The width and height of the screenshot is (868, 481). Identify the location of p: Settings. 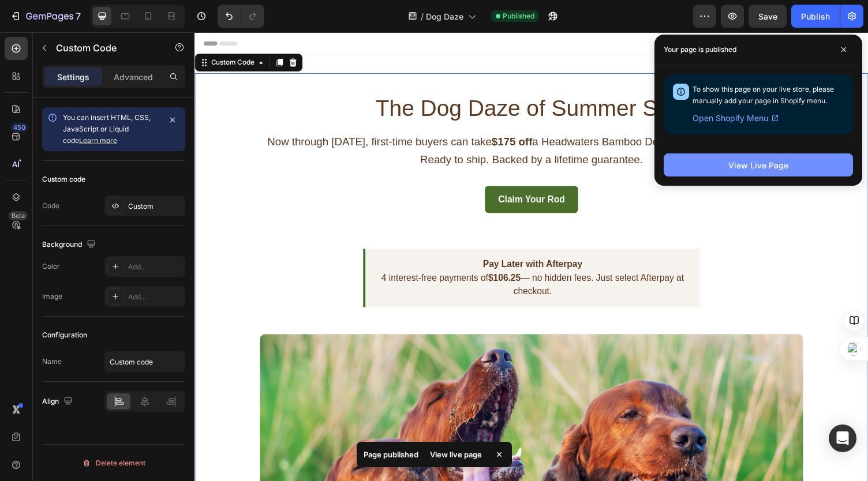
(73, 77).